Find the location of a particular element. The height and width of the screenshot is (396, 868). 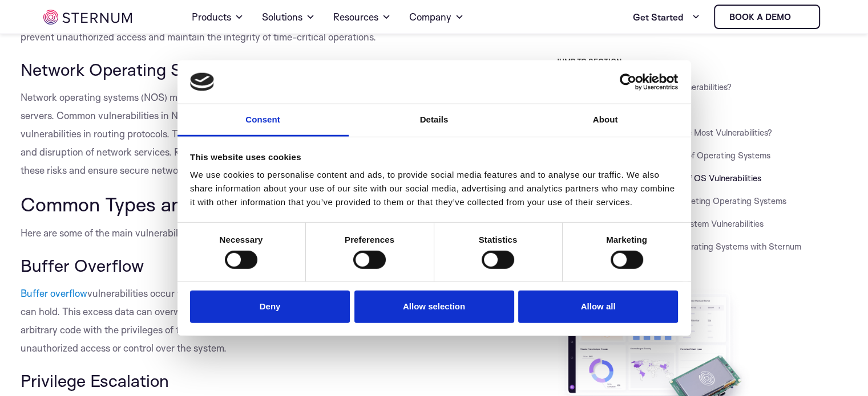

h3: JUMP TO SECTION is located at coordinates (701, 61).